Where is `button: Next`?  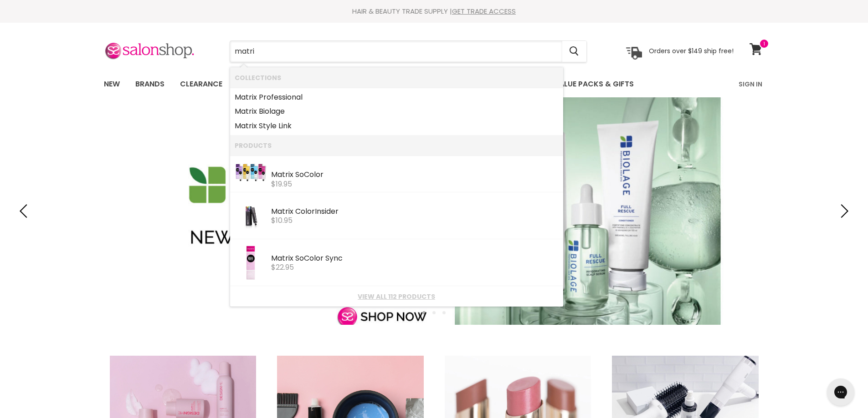 button: Next is located at coordinates (843, 211).